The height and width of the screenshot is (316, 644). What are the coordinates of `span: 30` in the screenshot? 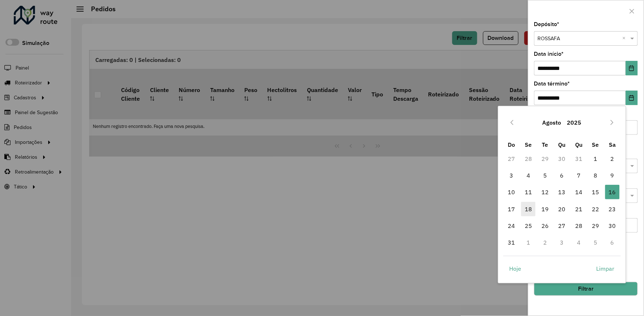 It's located at (612, 226).